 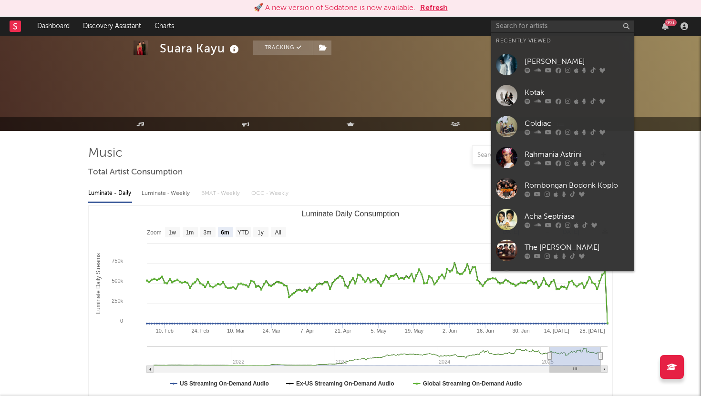 I want to click on text: 0, so click(x=122, y=321).